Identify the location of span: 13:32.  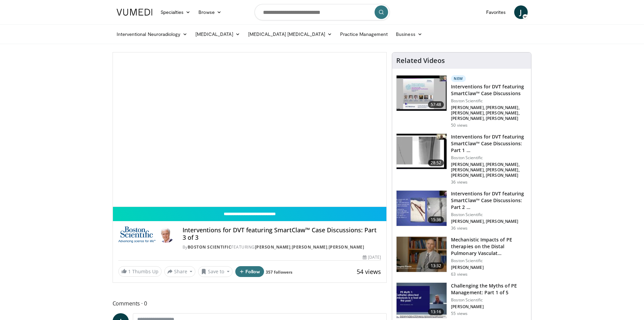
(436, 266).